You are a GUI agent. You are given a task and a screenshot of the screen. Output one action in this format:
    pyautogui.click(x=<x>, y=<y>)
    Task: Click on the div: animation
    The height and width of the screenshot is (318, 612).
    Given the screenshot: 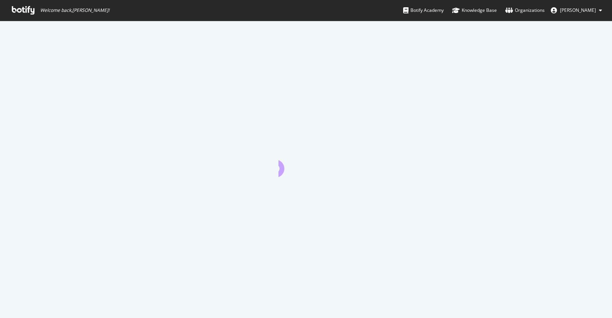 What is the action you would take?
    pyautogui.click(x=306, y=163)
    